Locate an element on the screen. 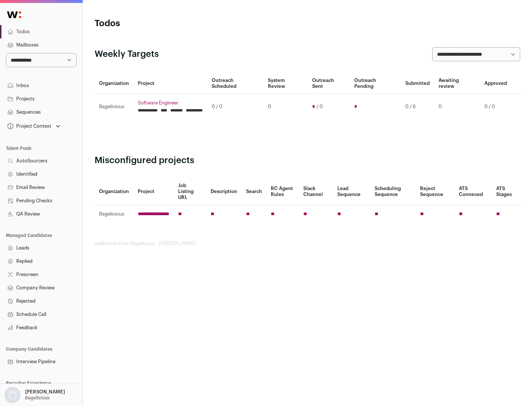  p: Bagelicious is located at coordinates (37, 398).